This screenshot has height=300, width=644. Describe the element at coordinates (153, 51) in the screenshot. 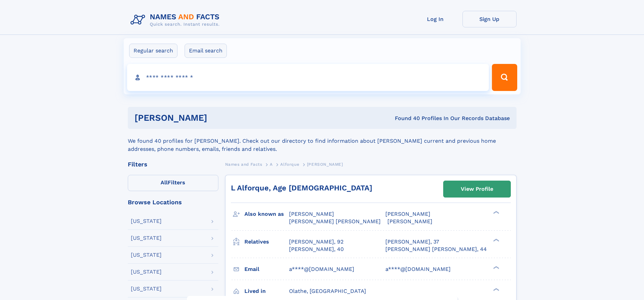

I see `label: Regular search` at that location.